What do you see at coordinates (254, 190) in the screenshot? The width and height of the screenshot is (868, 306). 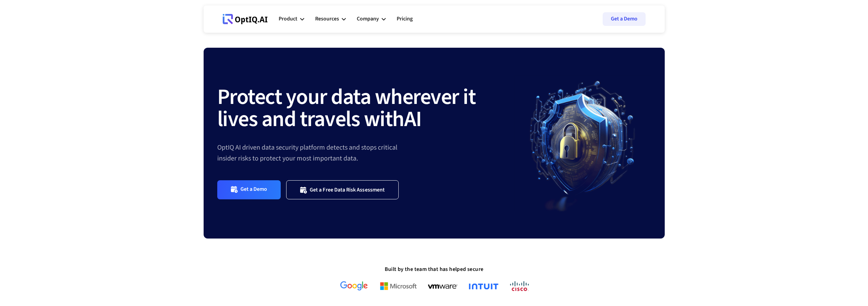 I see `div: Get a Demo` at bounding box center [254, 190].